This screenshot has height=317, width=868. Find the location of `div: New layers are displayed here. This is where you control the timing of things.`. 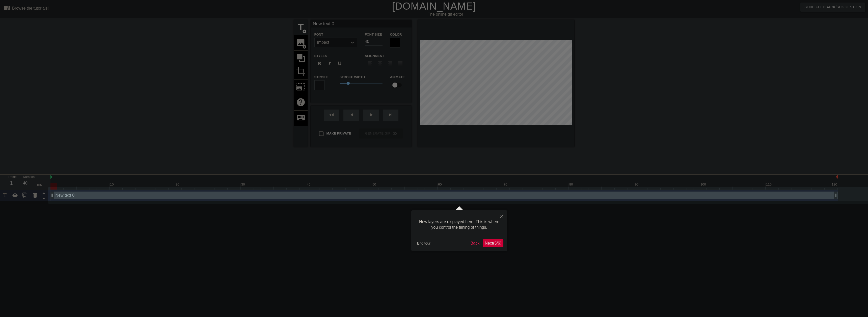

div: New layers are displayed here. This is where you control the timing of things. is located at coordinates (459, 224).